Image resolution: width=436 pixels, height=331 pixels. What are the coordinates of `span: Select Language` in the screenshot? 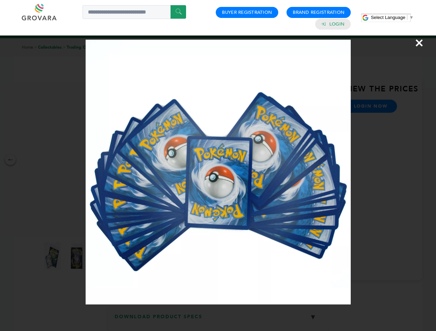 It's located at (388, 17).